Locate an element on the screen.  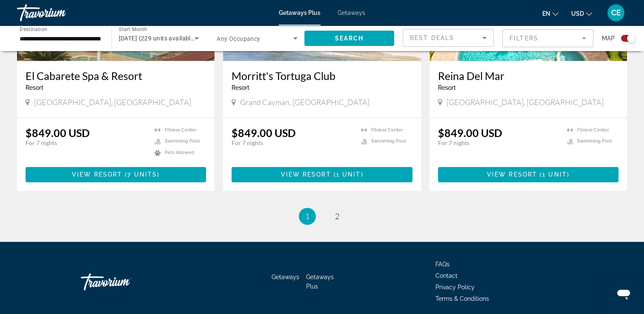
a: Terms & Conditions is located at coordinates (462, 299).